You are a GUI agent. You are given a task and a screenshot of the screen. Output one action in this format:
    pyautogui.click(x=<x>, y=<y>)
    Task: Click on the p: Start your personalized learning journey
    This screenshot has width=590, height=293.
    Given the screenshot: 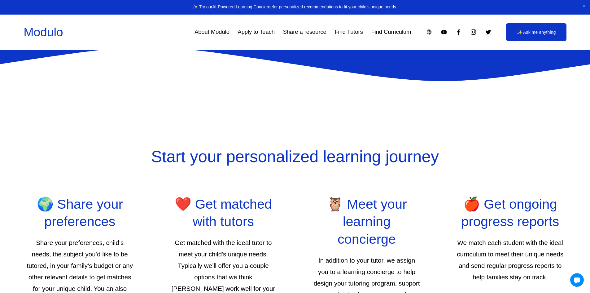 What is the action you would take?
    pyautogui.click(x=295, y=157)
    